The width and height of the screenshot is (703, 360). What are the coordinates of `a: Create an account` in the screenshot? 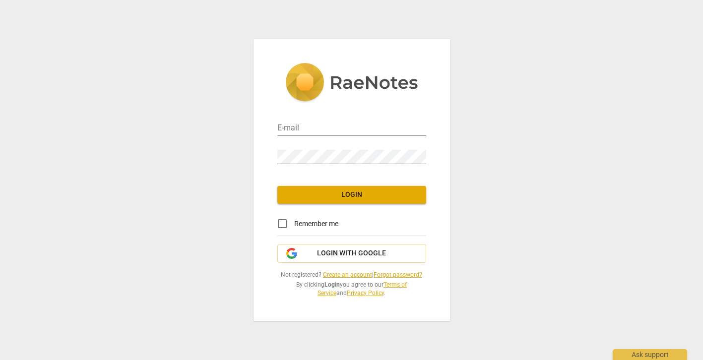 It's located at (348, 275).